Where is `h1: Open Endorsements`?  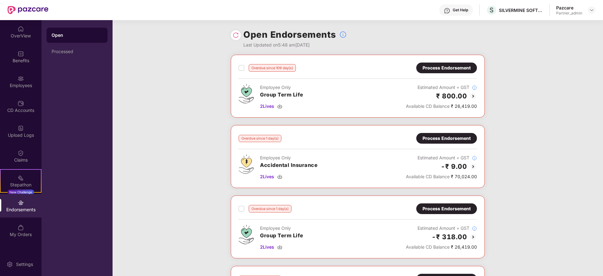 h1: Open Endorsements is located at coordinates (290, 35).